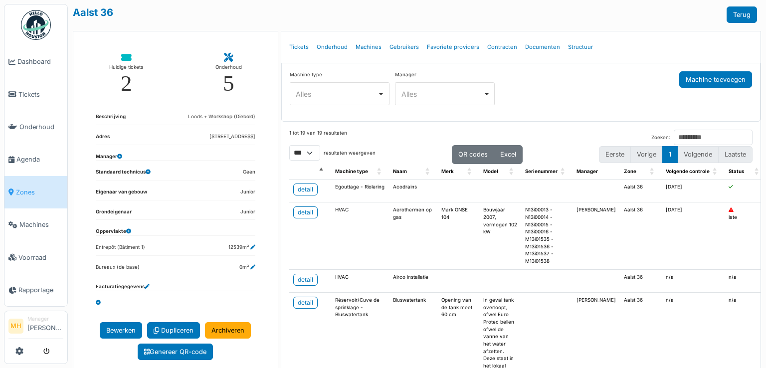  I want to click on a: Bewerken, so click(121, 330).